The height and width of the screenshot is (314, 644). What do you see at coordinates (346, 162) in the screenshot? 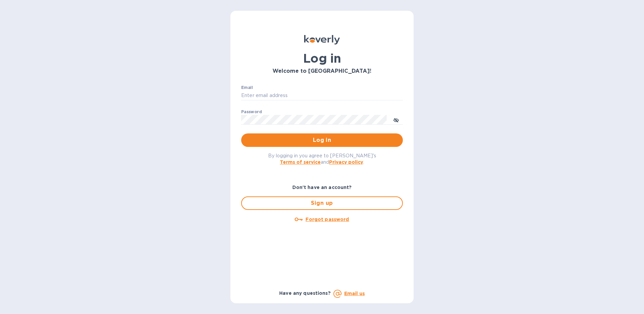
I see `a: Privacy policy` at bounding box center [346, 162].